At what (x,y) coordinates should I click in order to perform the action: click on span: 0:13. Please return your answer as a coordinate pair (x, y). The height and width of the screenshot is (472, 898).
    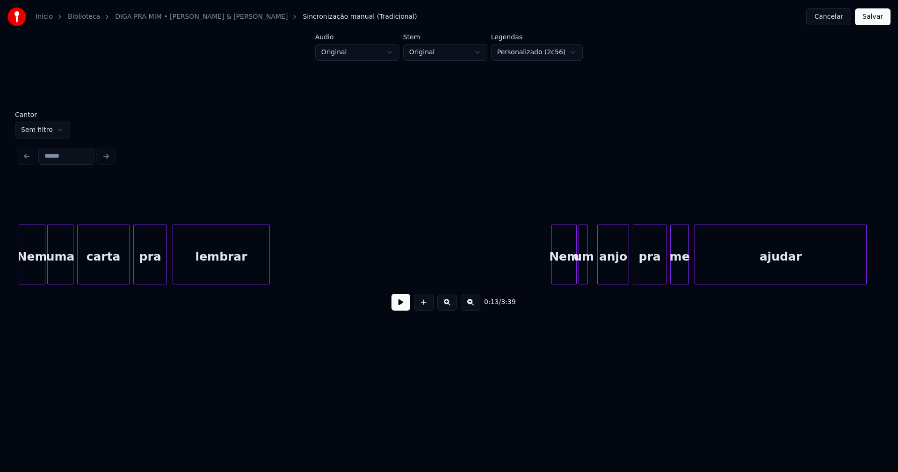
    Looking at the image, I should click on (491, 302).